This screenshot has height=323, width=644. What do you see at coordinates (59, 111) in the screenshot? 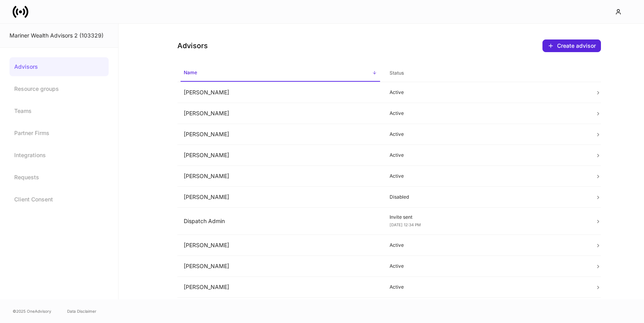
I see `a: Teams` at bounding box center [59, 111].